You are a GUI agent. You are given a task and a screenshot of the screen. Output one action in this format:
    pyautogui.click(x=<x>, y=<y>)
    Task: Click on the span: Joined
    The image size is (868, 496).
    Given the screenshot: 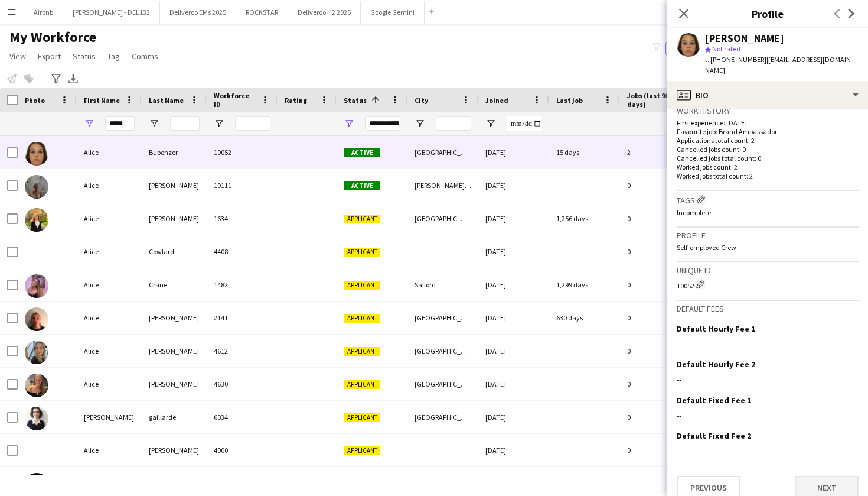 What is the action you would take?
    pyautogui.click(x=497, y=100)
    